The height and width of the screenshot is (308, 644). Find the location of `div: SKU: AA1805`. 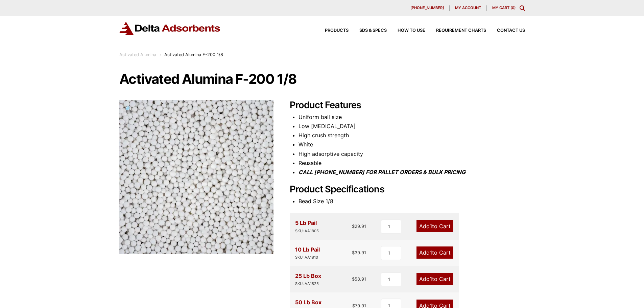

div: SKU: AA1805 is located at coordinates (307, 231).